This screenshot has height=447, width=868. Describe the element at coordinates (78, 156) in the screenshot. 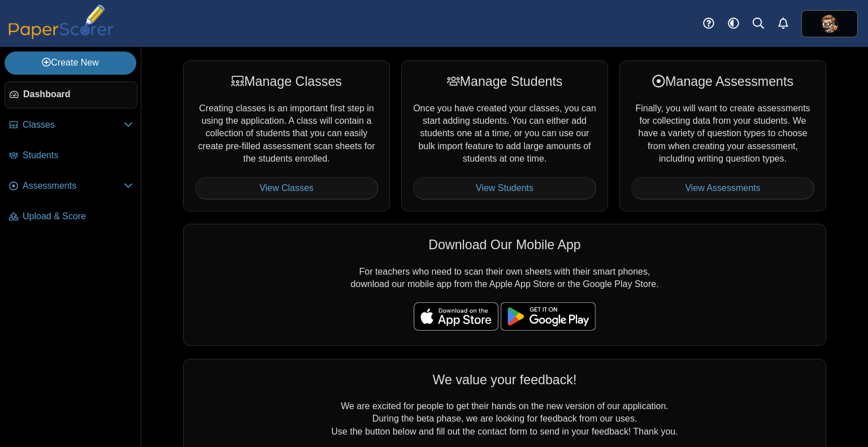

I see `span: Students` at that location.